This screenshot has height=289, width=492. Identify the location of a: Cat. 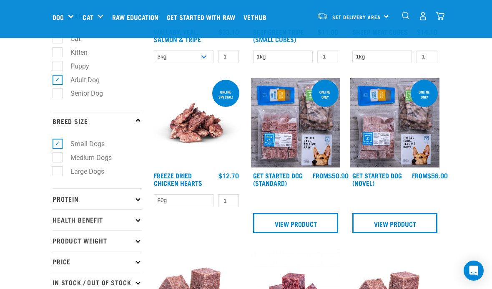
(88, 17).